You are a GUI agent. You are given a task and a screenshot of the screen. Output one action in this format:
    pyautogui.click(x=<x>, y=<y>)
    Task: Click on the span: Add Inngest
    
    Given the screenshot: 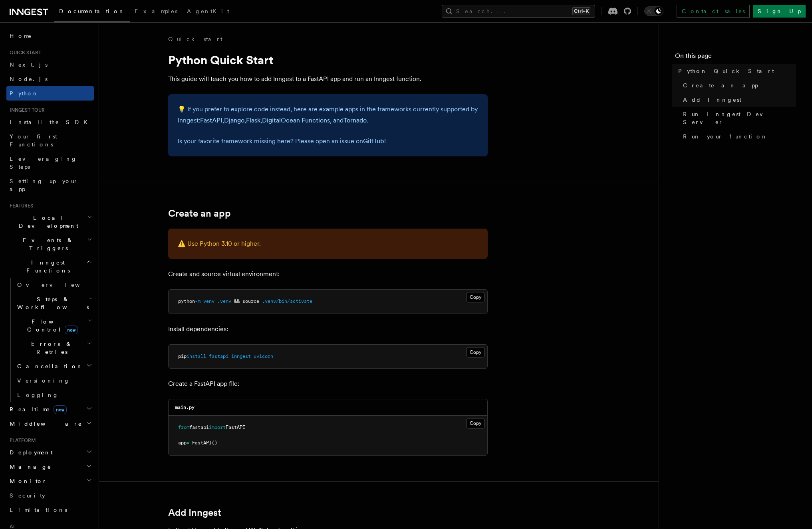 What is the action you would take?
    pyautogui.click(x=712, y=100)
    